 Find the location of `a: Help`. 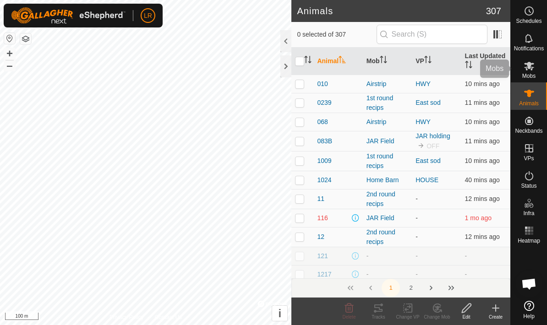

a: Help is located at coordinates (529, 310).